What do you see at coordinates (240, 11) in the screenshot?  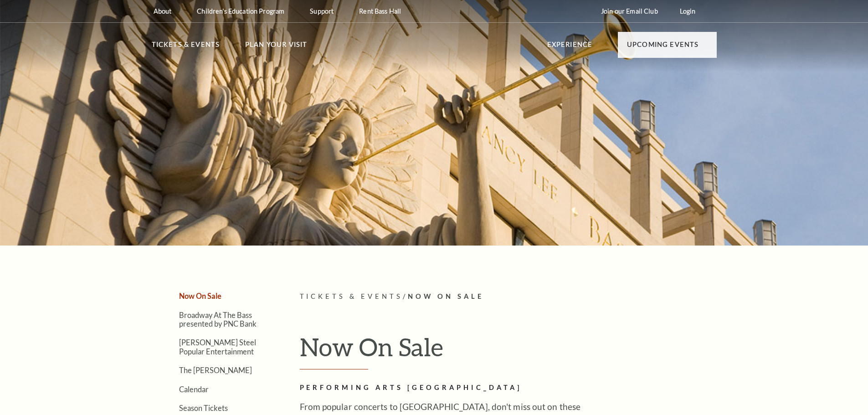 I see `p: Children's Education Program` at bounding box center [240, 11].